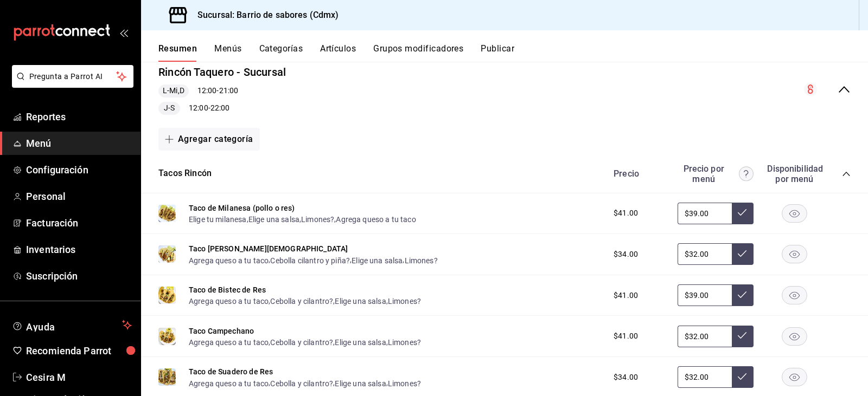 This screenshot has width=868, height=396. Describe the element at coordinates (221, 331) in the screenshot. I see `button: Taco Campechano` at that location.